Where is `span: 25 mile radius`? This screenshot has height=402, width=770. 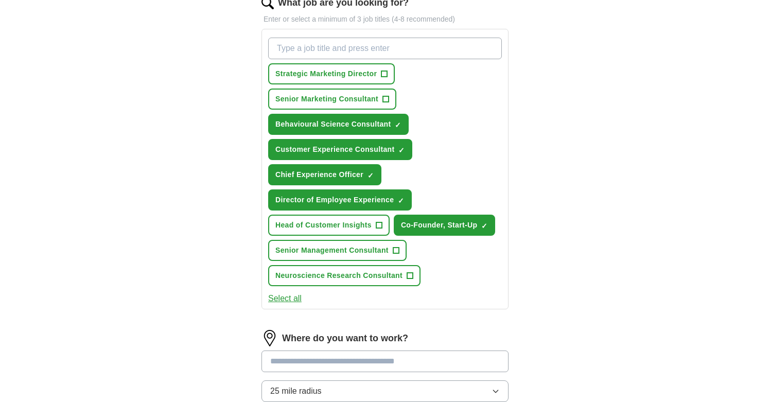 span: 25 mile radius is located at coordinates (296, 391).